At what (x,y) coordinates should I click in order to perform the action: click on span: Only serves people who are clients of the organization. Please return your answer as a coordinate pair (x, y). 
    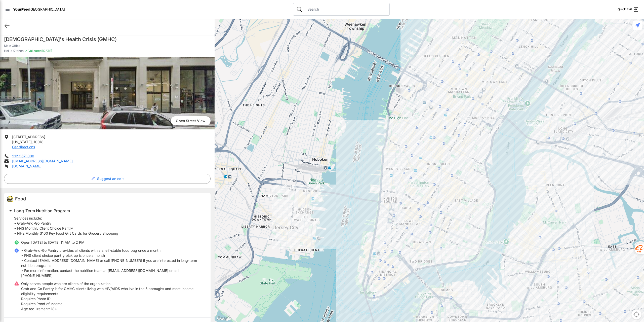
    Looking at the image, I should click on (66, 283).